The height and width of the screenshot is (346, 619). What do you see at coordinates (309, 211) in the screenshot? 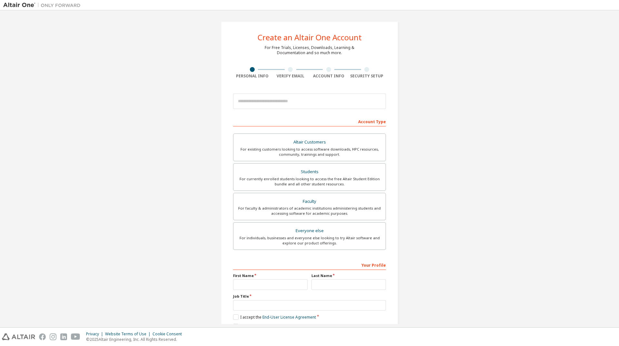
I see `div: For faculty & administrators of academic institutions administering students and accessing softwa...` at bounding box center [309, 211].